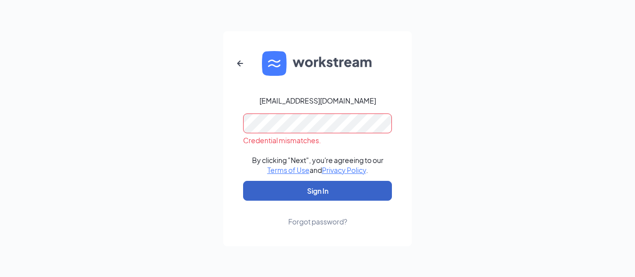 The width and height of the screenshot is (635, 277). What do you see at coordinates (317, 191) in the screenshot?
I see `button: Sign In` at bounding box center [317, 191].